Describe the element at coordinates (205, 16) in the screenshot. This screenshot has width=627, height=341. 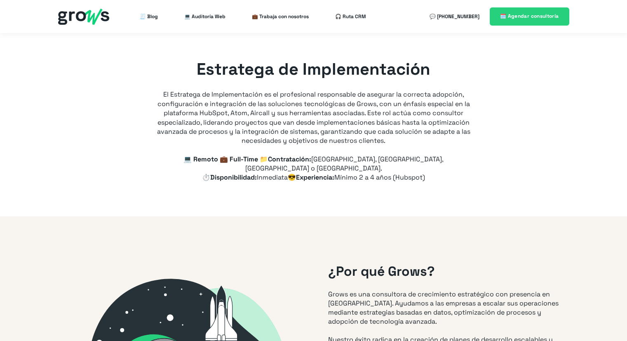
I see `span: 💻 Auditoría Web` at that location.